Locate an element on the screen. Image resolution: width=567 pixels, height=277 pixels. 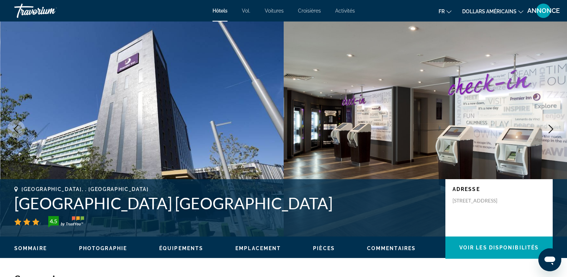
button: Pièces is located at coordinates (324, 248).